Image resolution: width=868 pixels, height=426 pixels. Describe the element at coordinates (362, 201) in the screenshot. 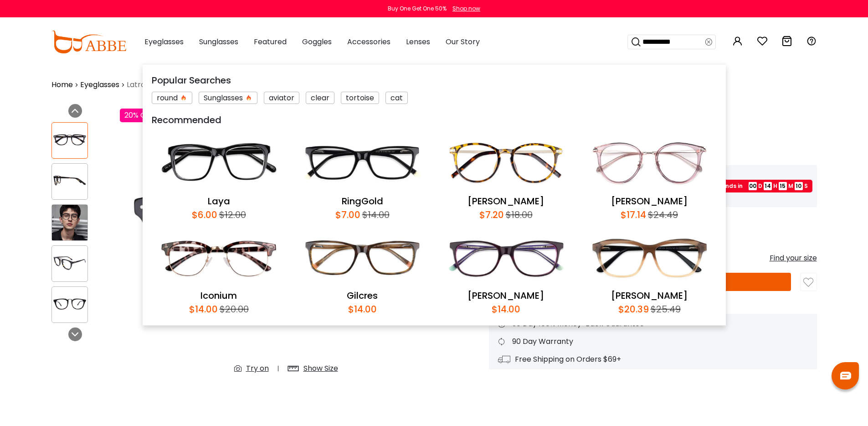

I see `a: RingGold` at that location.